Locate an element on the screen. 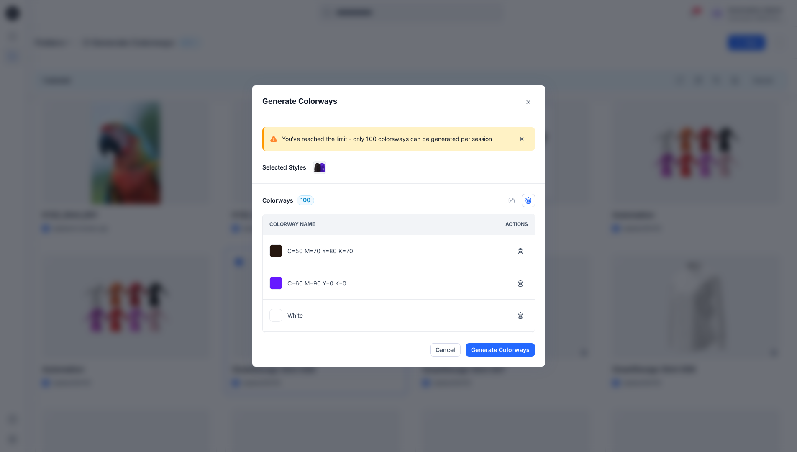 The width and height of the screenshot is (797, 452). p: Colorway name is located at coordinates (292, 224).